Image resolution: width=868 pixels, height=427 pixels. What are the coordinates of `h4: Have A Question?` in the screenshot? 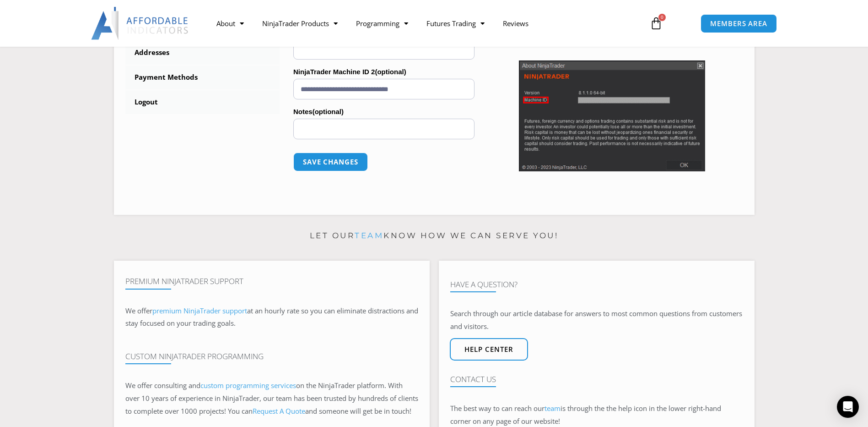 It's located at (597, 284).